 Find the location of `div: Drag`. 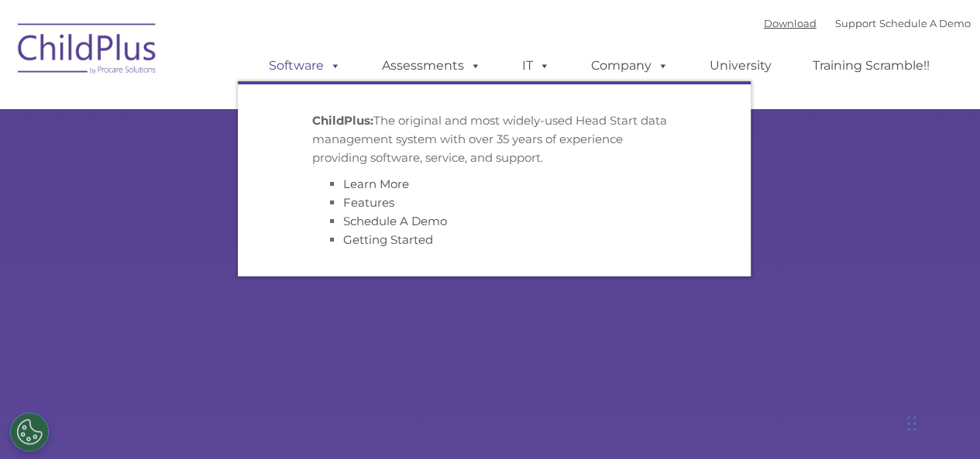

div: Drag is located at coordinates (912, 423).